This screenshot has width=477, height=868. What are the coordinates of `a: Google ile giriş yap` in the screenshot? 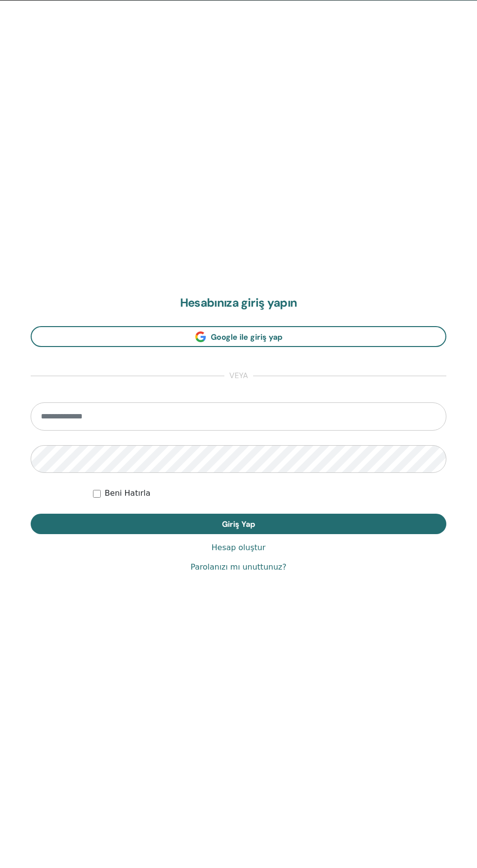 It's located at (238, 336).